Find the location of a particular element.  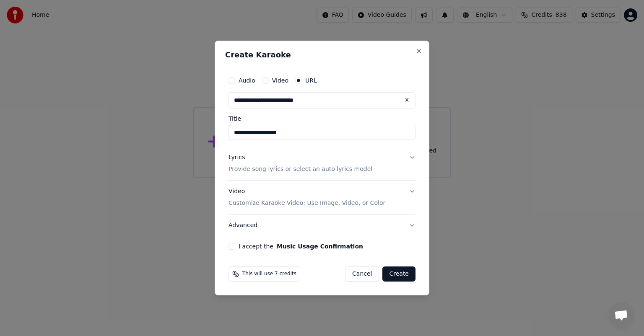

button: LyricsProvide song lyrics or select an auto lyrics model is located at coordinates (322, 164).